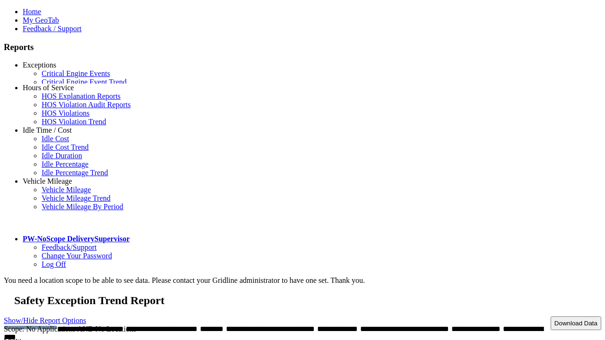  Describe the element at coordinates (76, 198) in the screenshot. I see `a: Vehicle Mileage Trend` at that location.